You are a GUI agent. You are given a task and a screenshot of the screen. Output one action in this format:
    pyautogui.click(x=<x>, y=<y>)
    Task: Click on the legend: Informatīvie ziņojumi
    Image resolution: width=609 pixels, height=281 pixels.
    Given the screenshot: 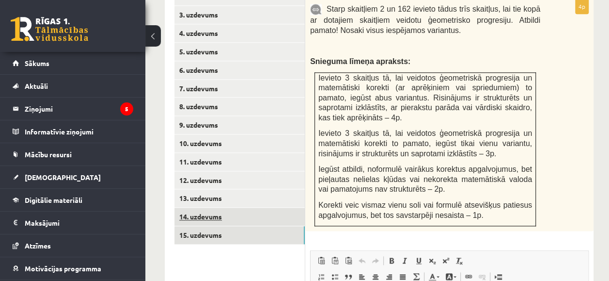 What is the action you would take?
    pyautogui.click(x=79, y=131)
    